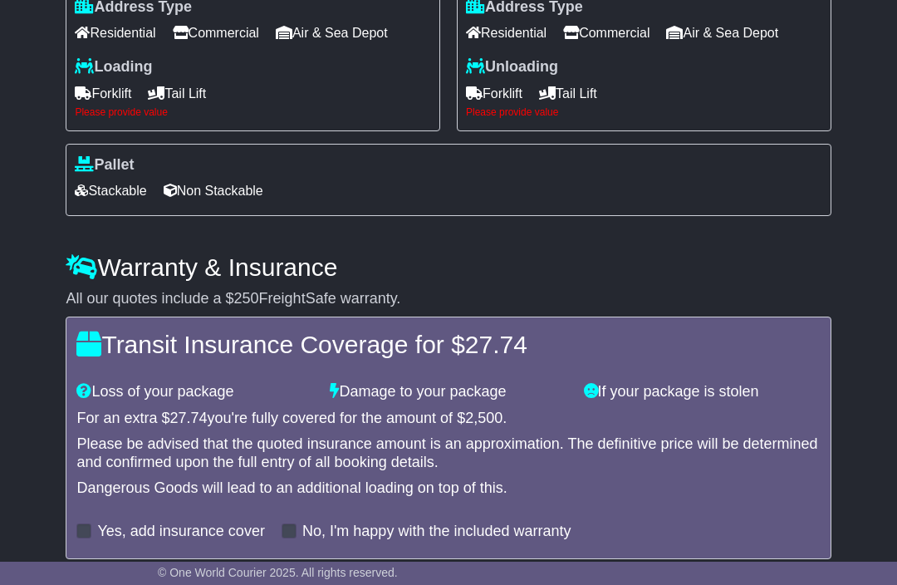  Describe the element at coordinates (702, 392) in the screenshot. I see `div: If your package is stolen` at that location.